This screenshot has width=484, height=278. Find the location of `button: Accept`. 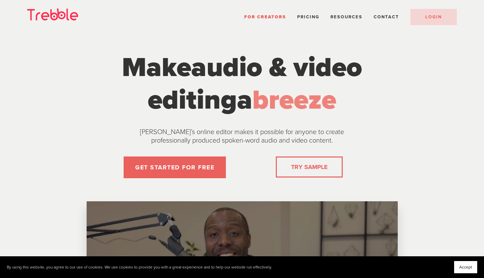

button: Accept is located at coordinates (466, 267).